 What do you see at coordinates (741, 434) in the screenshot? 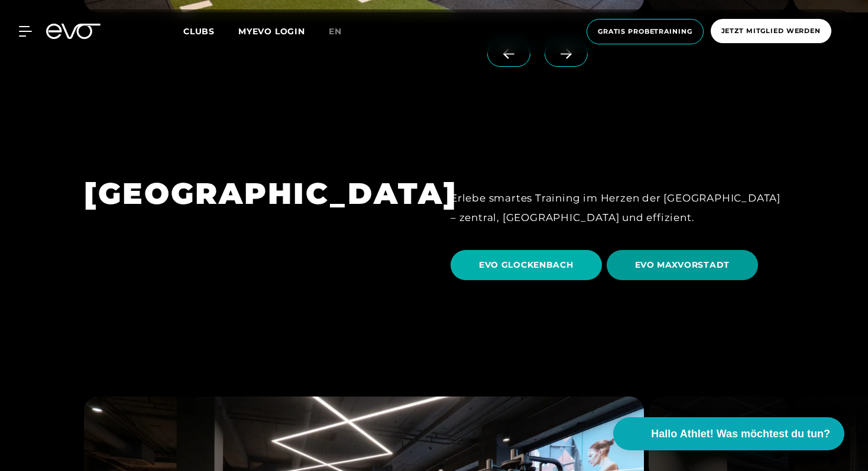
I see `span: Hallo Athlet! Was möchtest du tun?` at bounding box center [741, 434].